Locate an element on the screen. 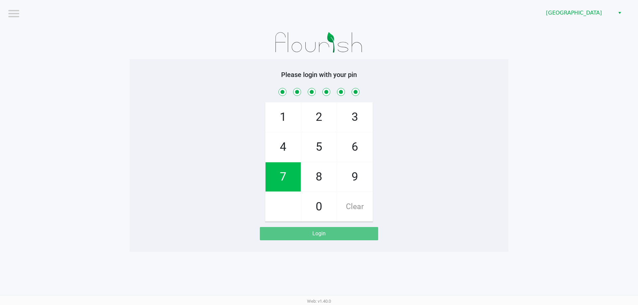 The height and width of the screenshot is (305, 638). span: Web: v1.40.0 is located at coordinates (319, 301).